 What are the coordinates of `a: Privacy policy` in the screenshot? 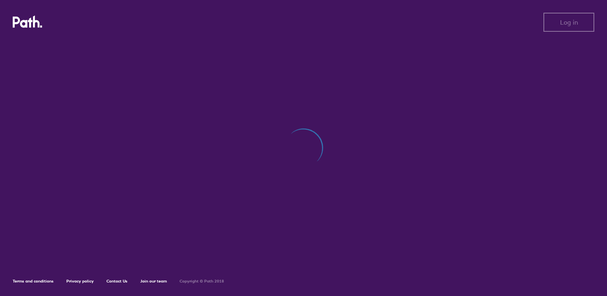 It's located at (80, 281).